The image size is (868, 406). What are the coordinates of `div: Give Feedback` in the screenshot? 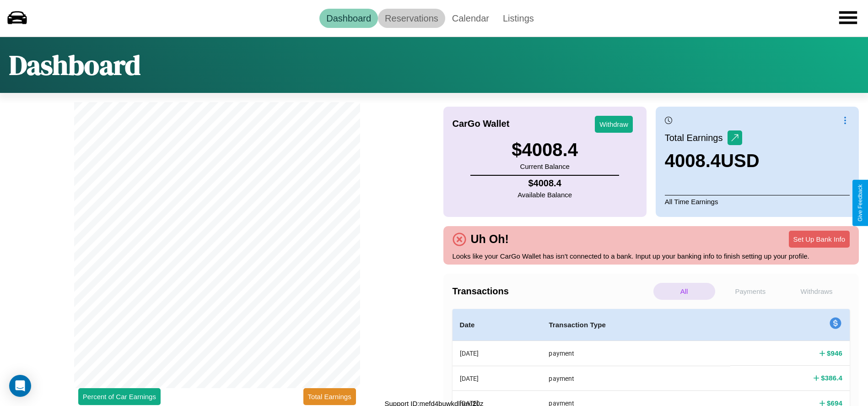 It's located at (860, 203).